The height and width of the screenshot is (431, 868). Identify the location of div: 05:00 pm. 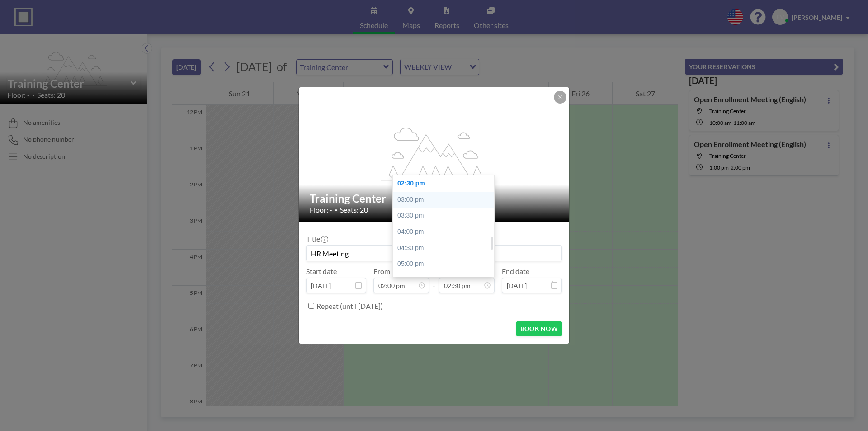
(445, 264).